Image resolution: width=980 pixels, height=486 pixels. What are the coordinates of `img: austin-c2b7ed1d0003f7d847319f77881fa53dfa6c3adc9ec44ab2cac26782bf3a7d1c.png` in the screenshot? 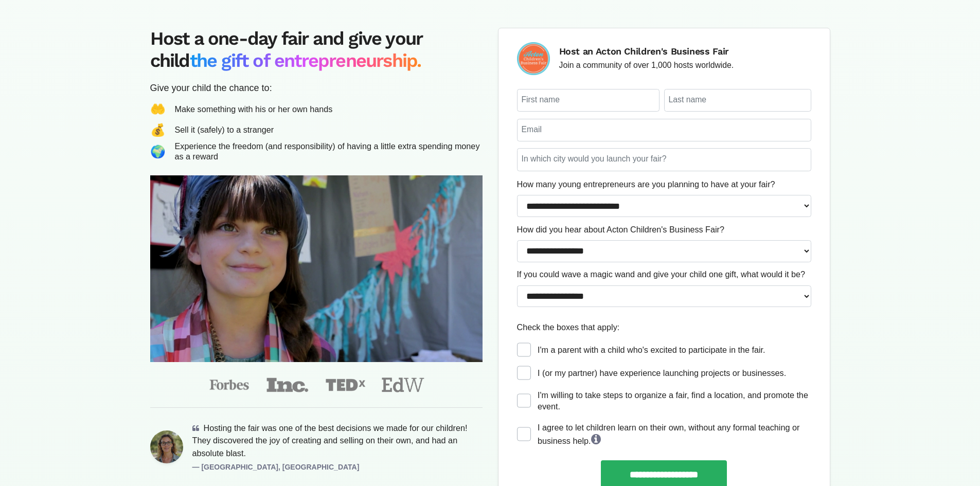 It's located at (167, 447).